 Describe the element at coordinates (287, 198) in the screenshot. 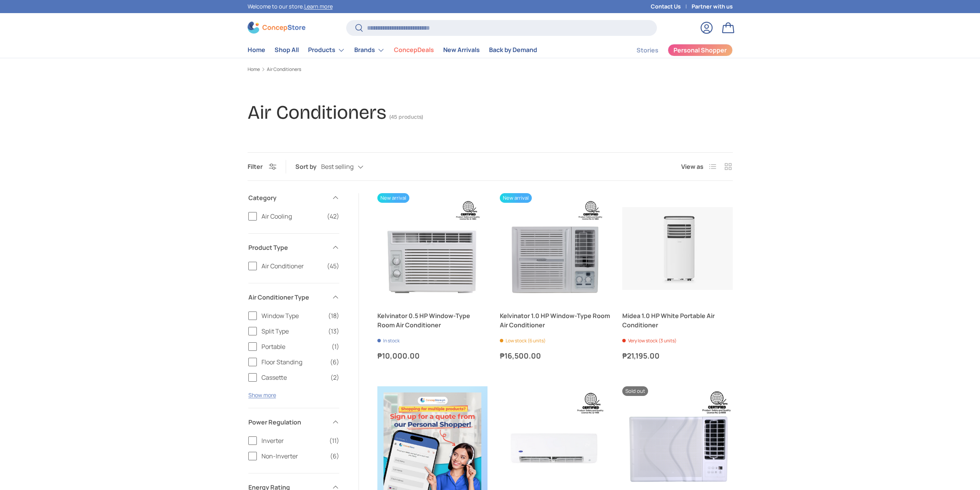

I see `span: Category` at that location.